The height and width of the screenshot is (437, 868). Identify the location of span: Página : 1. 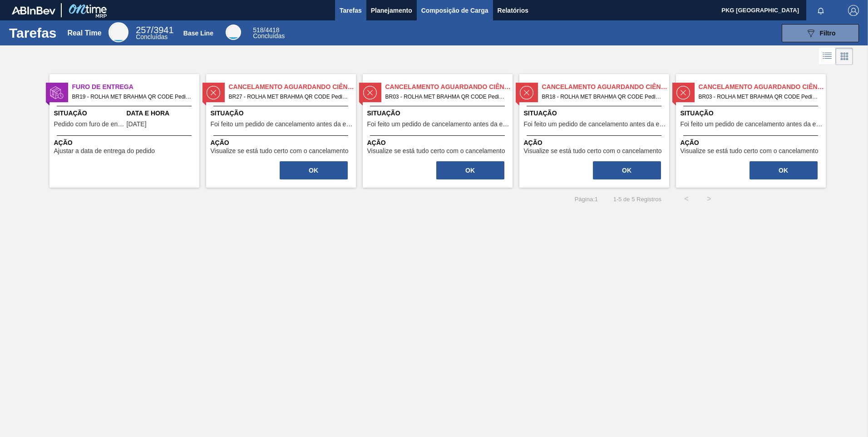
(586, 199).